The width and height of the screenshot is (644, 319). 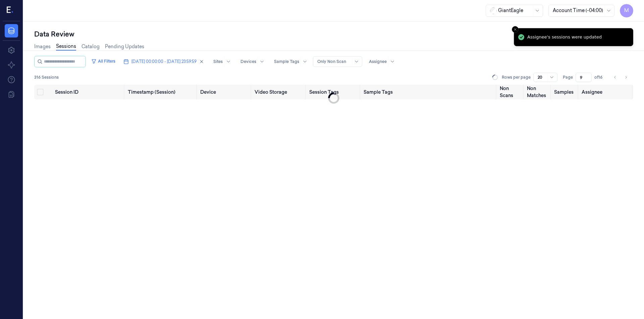 I want to click on th: Timestamp (Session), so click(x=161, y=92).